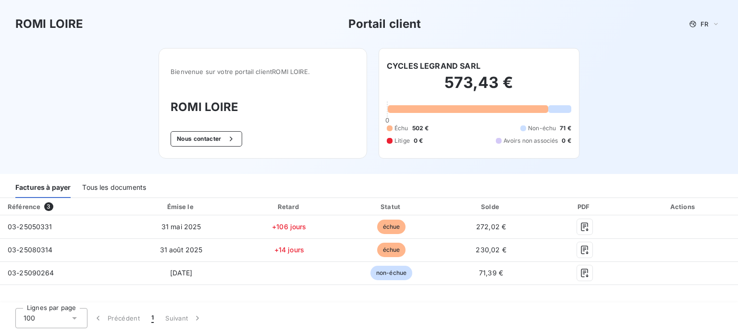 Image resolution: width=738 pixels, height=334 pixels. I want to click on button: Suivant, so click(184, 318).